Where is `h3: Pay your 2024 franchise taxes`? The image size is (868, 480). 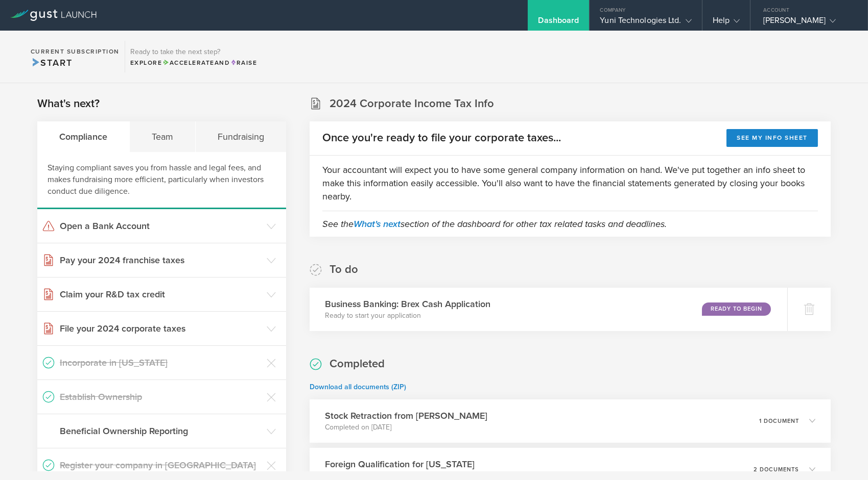 h3: Pay your 2024 franchise taxes is located at coordinates (160, 260).